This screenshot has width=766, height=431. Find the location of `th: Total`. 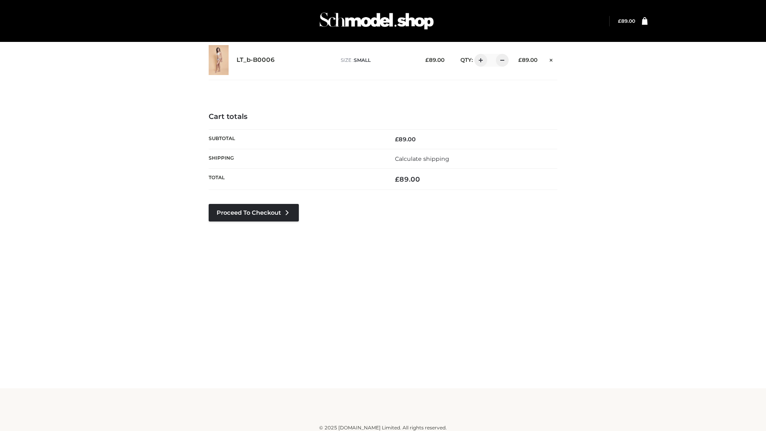

th: Total is located at coordinates (296, 179).